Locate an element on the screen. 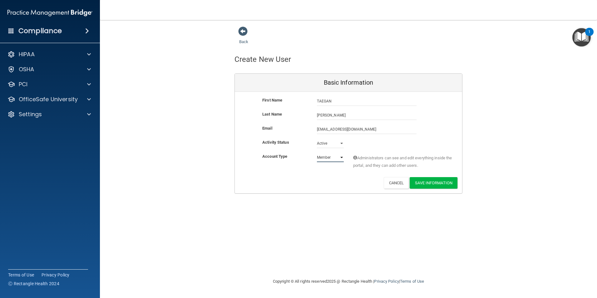  span: Ⓒ Rectangle Health 2024 is located at coordinates (34, 284).